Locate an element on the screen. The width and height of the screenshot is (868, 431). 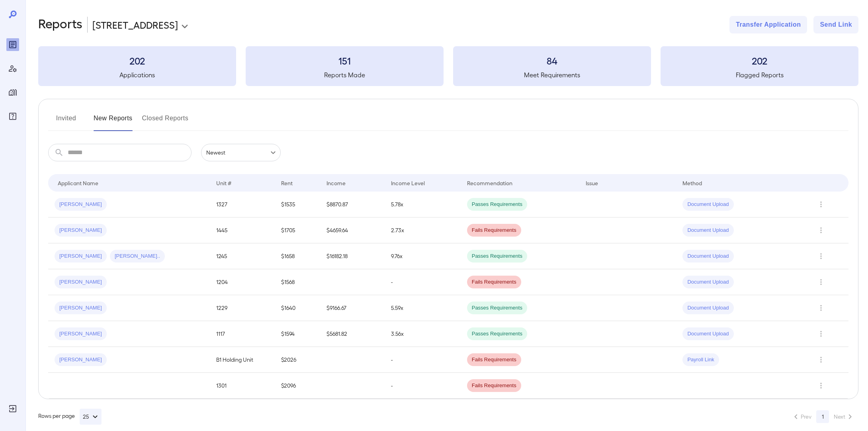
div: Newest is located at coordinates (241, 153).